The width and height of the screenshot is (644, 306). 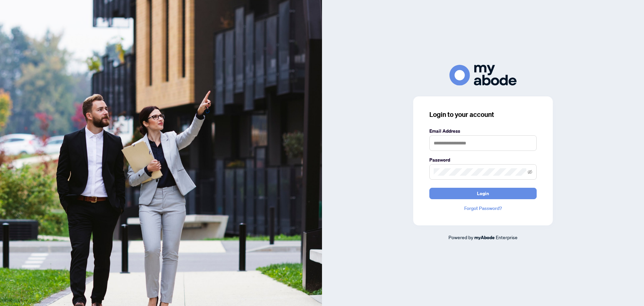 What do you see at coordinates (483, 131) in the screenshot?
I see `label: Email Address` at bounding box center [483, 131].